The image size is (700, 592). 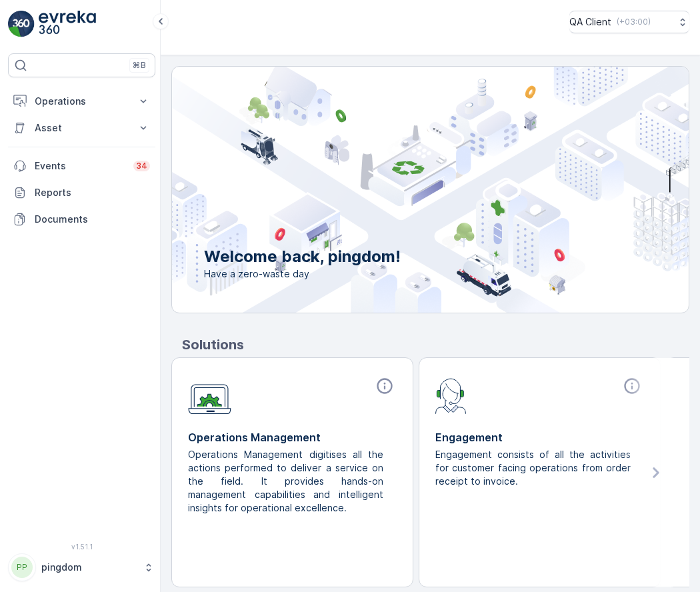 What do you see at coordinates (534, 468) in the screenshot?
I see `p: Engagement consists of all the activities for customer facing operations from order receipt to in...` at bounding box center [534, 468].